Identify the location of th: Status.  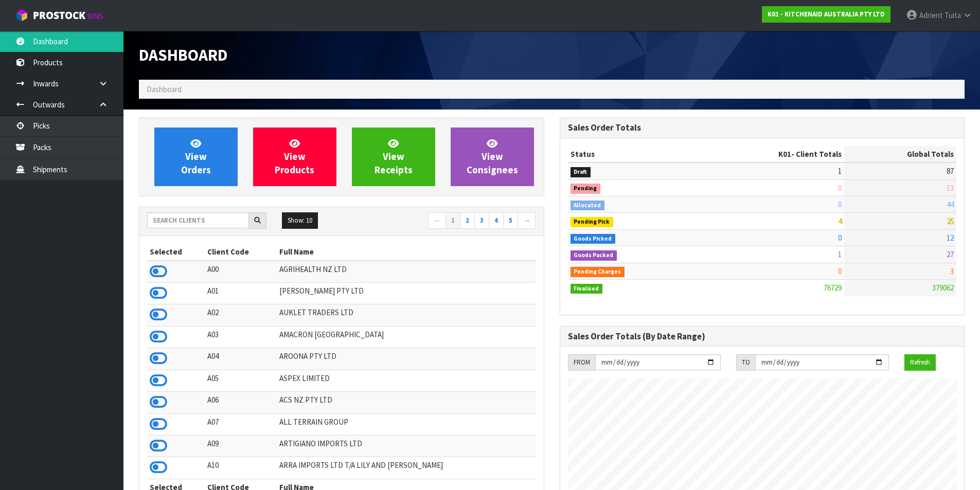
(632, 154).